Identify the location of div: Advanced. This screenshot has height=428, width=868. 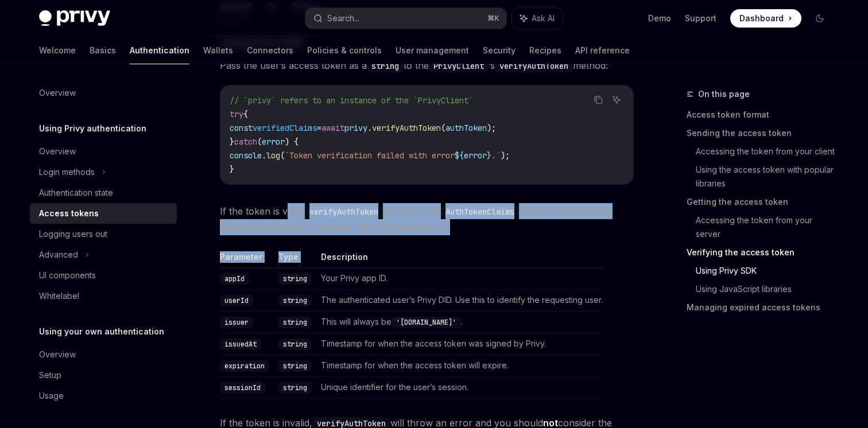
(58, 255).